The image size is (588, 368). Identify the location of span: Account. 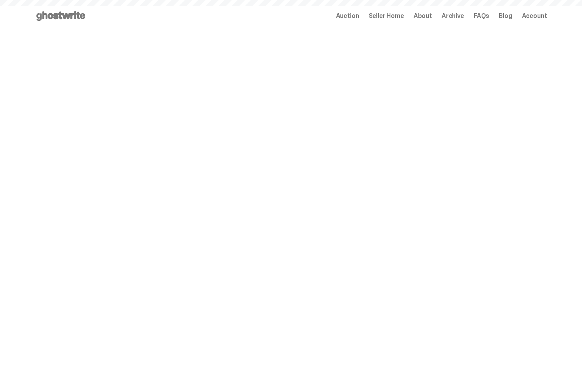
(534, 16).